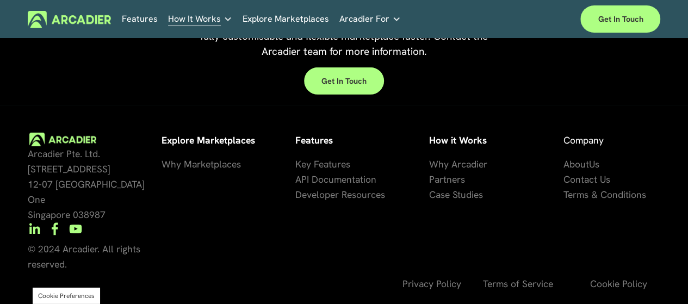 This screenshot has width=688, height=304. I want to click on a: Why Arcadier, so click(458, 164).